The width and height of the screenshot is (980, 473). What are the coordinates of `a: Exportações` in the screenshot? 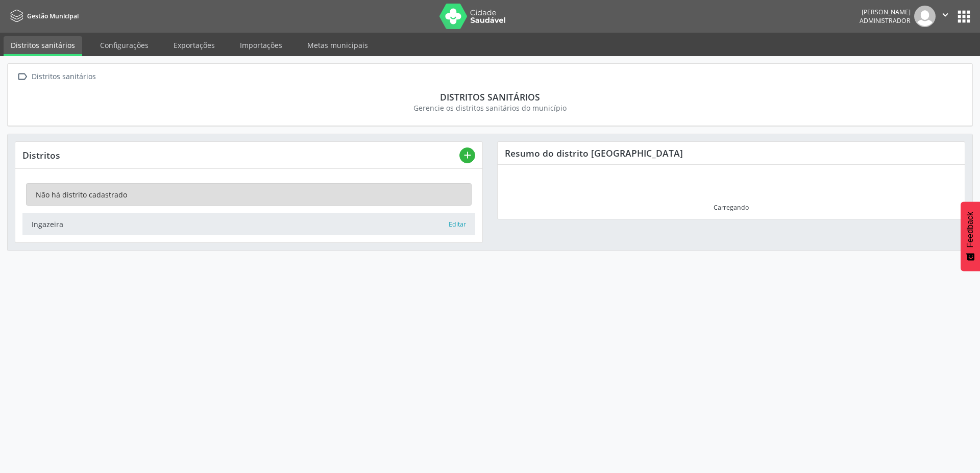 It's located at (194, 45).